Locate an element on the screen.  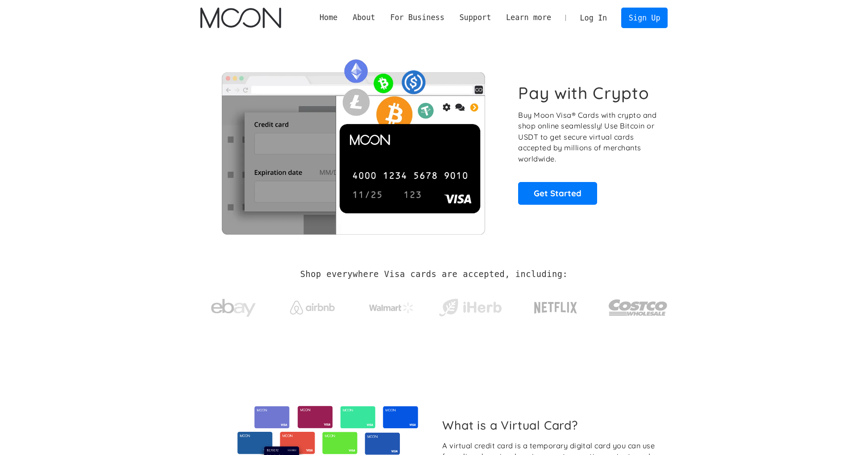
h1: Pay with Crypto is located at coordinates (584, 93).